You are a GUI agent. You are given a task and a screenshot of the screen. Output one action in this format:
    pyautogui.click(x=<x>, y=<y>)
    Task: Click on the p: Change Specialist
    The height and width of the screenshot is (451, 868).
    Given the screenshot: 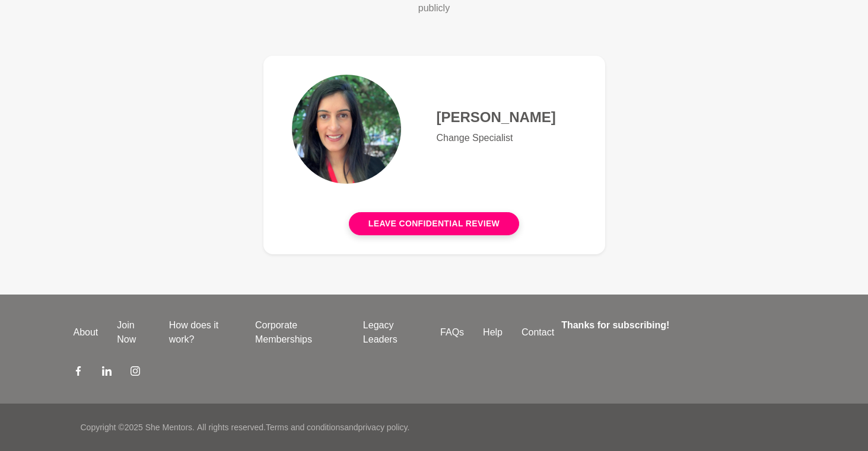 What is the action you would take?
    pyautogui.click(x=507, y=139)
    